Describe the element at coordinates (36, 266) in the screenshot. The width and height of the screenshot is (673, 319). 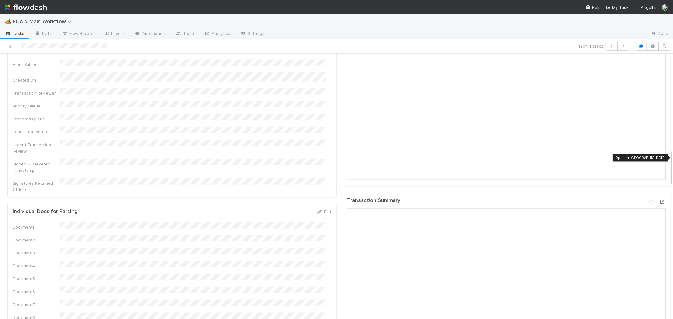
I see `div: Document4` at that location.